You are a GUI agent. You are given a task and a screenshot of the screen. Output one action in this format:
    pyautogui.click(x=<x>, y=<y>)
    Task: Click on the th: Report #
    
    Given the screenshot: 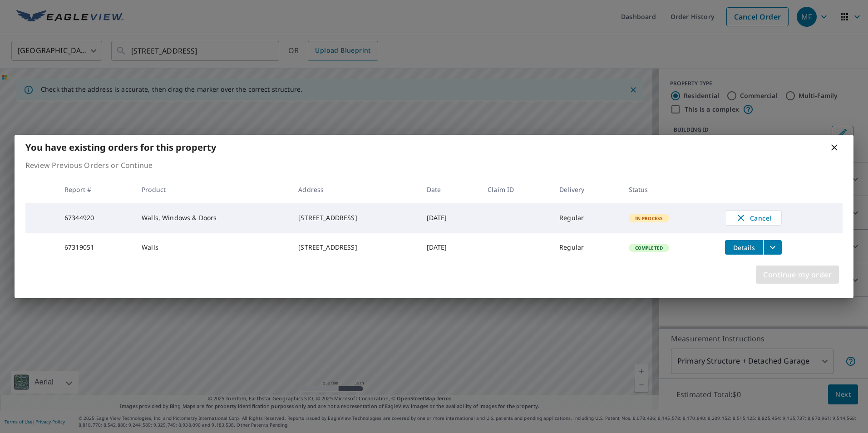 What is the action you would take?
    pyautogui.click(x=95, y=190)
    